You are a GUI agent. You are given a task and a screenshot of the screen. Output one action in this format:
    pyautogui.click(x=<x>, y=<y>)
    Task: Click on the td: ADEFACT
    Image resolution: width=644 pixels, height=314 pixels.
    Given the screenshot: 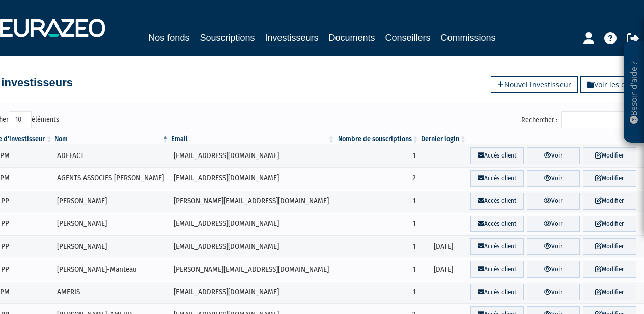 What is the action you would take?
    pyautogui.click(x=111, y=156)
    